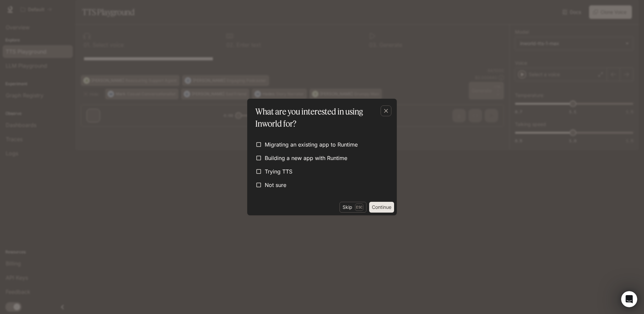 This screenshot has width=644, height=314. What do you see at coordinates (276, 185) in the screenshot?
I see `span: Not sure` at bounding box center [276, 185].